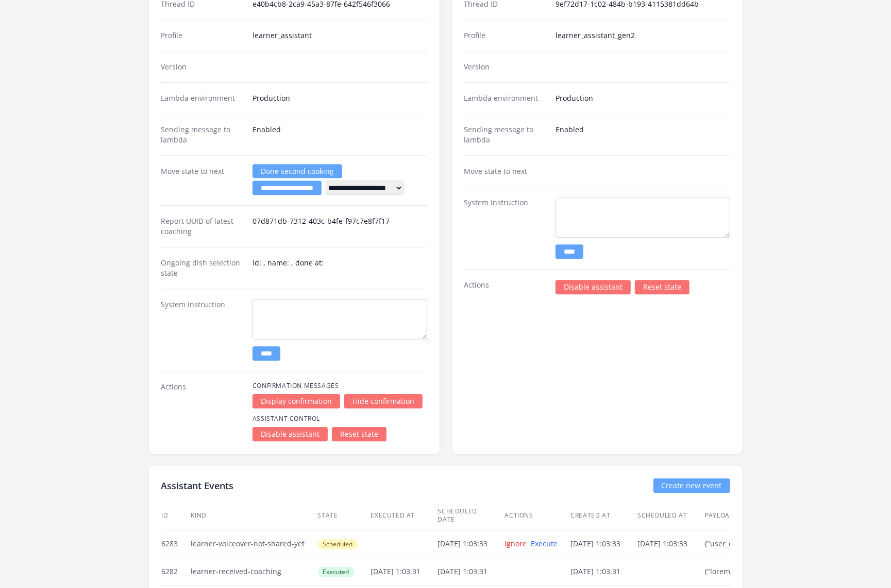 Image resolution: width=891 pixels, height=588 pixels. What do you see at coordinates (254, 516) in the screenshot?
I see `th: Kind` at bounding box center [254, 516].